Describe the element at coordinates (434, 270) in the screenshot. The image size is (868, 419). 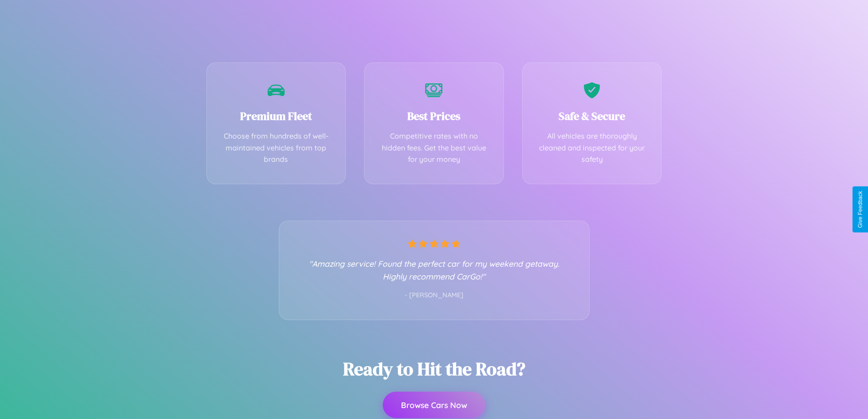
I see `p: "Amazing service! Found the perfect car for my weekend getaway. Highly recommend CarGo!"` at that location.